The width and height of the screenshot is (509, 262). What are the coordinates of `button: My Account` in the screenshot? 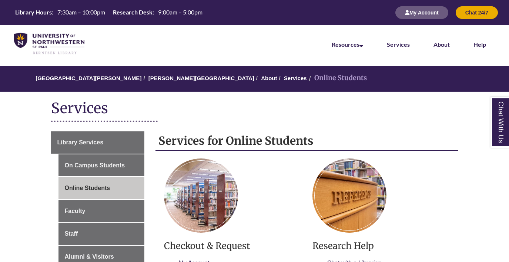 It's located at (422, 13).